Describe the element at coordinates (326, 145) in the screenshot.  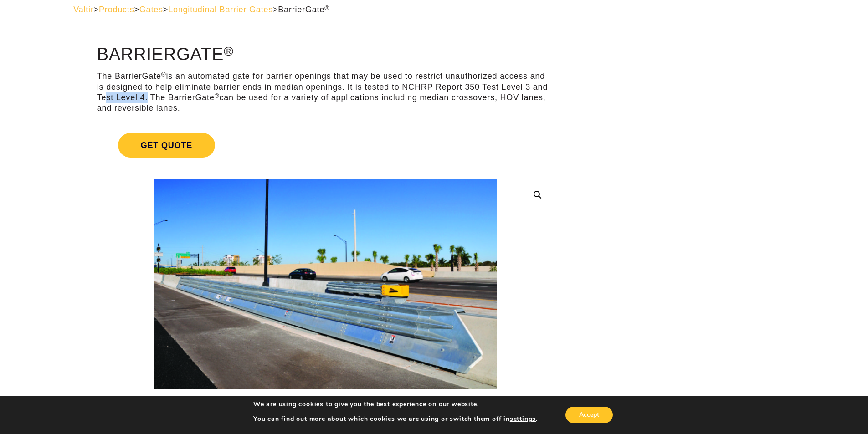
I see `a: Get Quote` at that location.